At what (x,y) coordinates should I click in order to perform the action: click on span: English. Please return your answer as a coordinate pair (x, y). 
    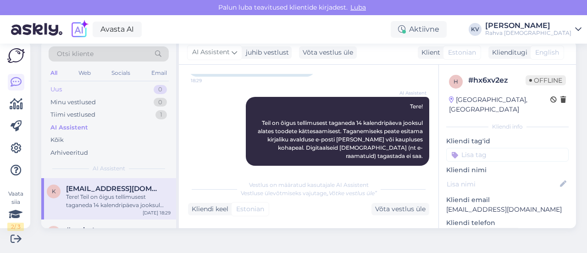
    Looking at the image, I should click on (547, 52).